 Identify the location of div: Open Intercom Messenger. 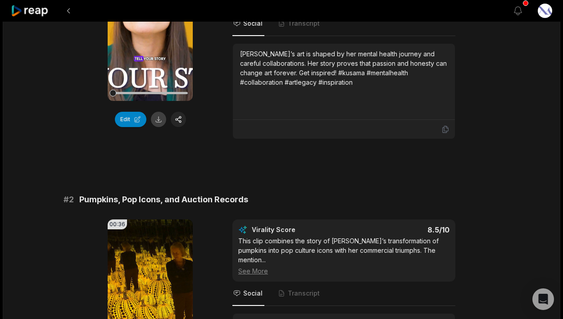
(543, 299).